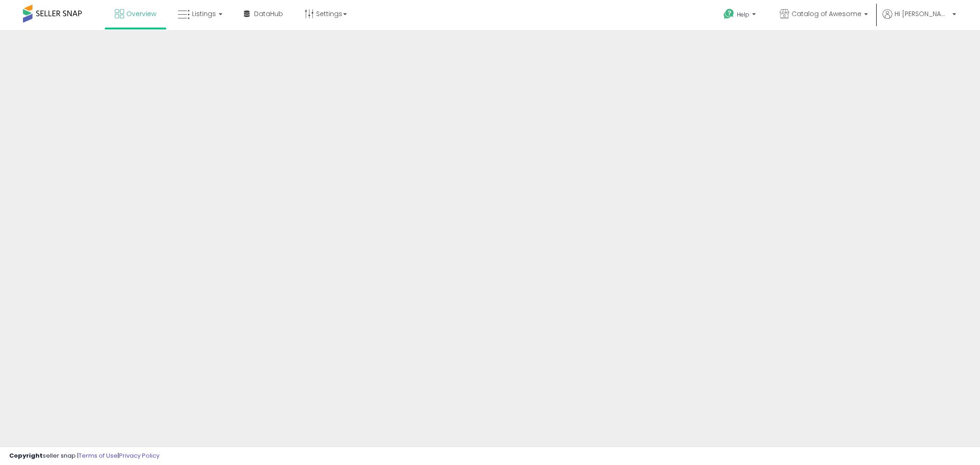 The image size is (980, 465). I want to click on span: Catalog of Awesome, so click(826, 14).